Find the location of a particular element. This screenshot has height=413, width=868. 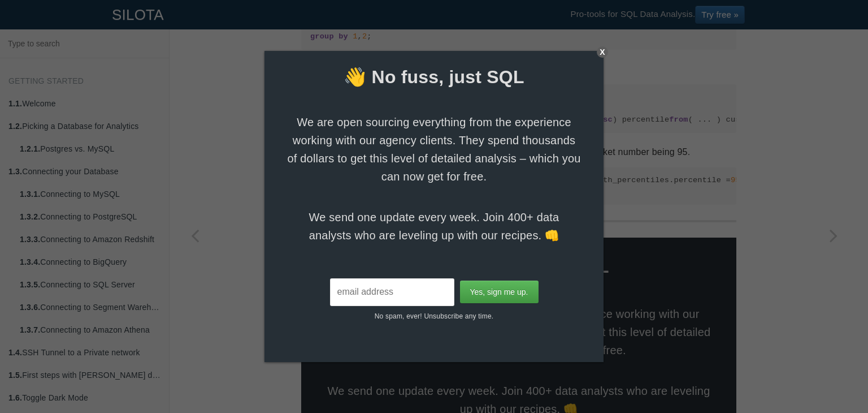

span: We send one update every week. Join 400+ data analysts who are leveling up with our recipes. 👊 is located at coordinates (434, 226).